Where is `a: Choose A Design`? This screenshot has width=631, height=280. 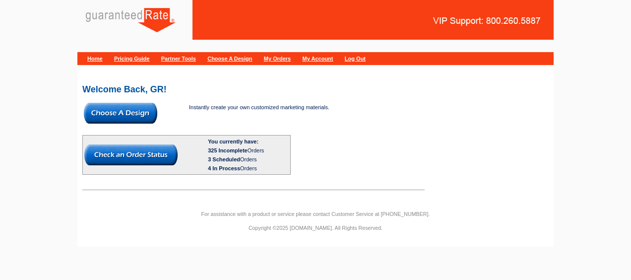
a: Choose A Design is located at coordinates (230, 59).